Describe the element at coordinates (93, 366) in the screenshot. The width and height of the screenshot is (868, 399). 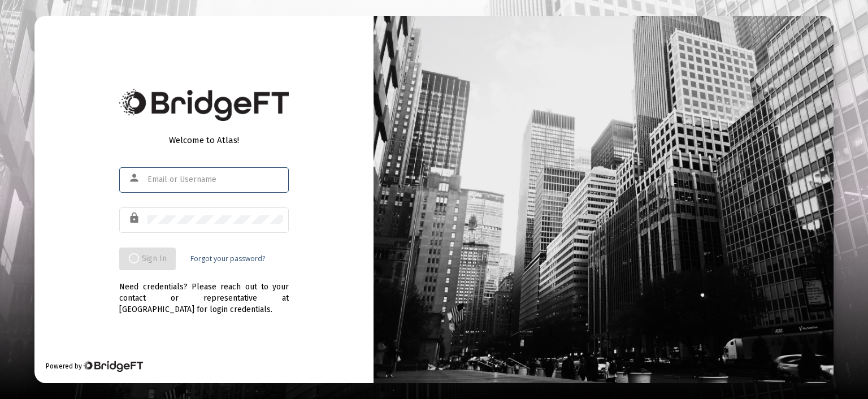
I see `div: Powered by` at that location.